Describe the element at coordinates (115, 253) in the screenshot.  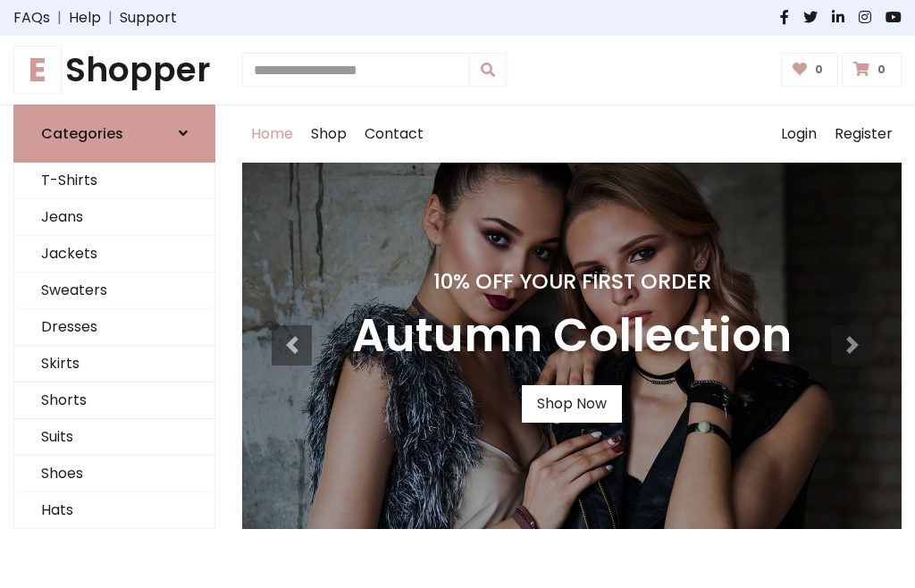
I see `a: Jackets` at that location.